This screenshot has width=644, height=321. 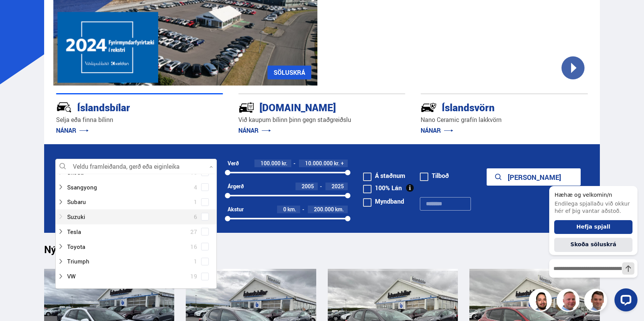 What do you see at coordinates (75, 252) in the screenshot?
I see `h1: Nýtt á skrá` at bounding box center [75, 252].